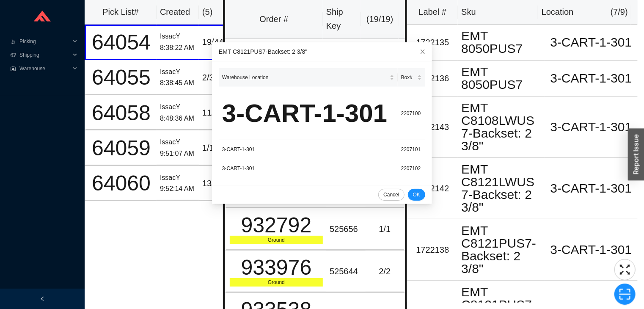  What do you see at coordinates (411, 78) in the screenshot?
I see `th: Box# sortable` at bounding box center [411, 78].